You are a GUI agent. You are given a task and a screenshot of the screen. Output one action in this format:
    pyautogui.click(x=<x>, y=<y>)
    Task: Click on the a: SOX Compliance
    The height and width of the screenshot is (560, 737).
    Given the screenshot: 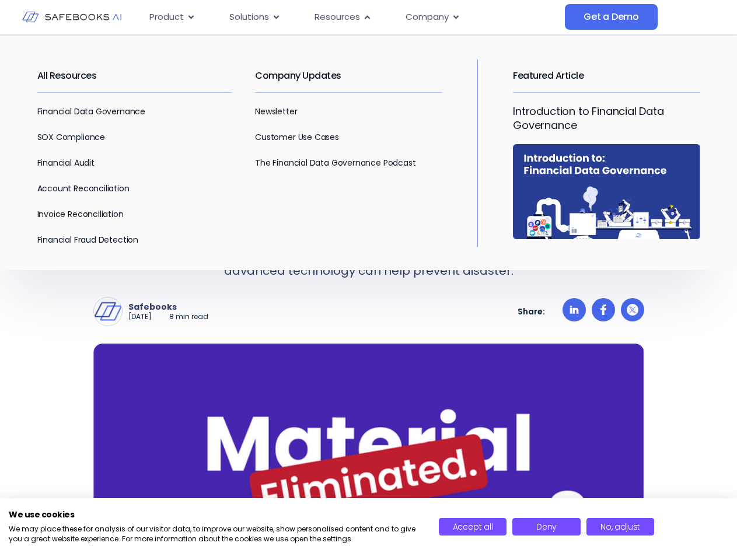 What is the action you would take?
    pyautogui.click(x=71, y=137)
    